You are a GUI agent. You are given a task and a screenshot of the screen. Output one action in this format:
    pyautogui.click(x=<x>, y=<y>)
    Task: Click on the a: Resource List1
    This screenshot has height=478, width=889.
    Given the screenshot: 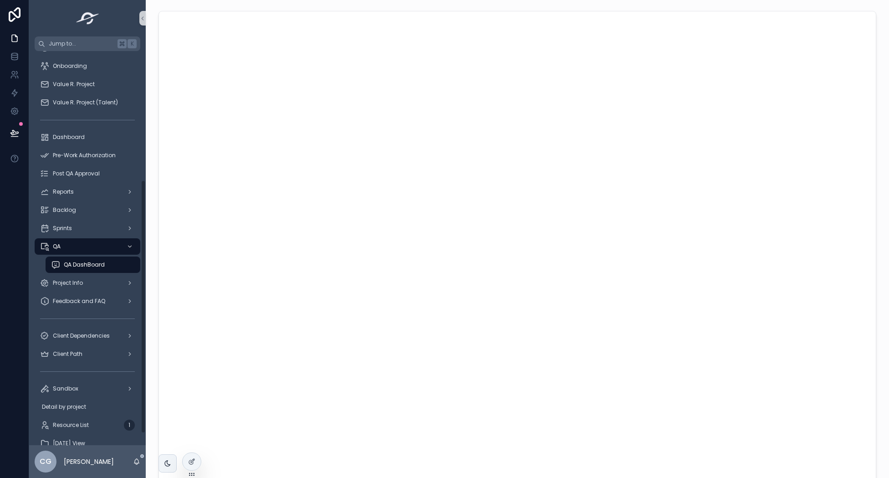 What is the action you would take?
    pyautogui.click(x=87, y=425)
    